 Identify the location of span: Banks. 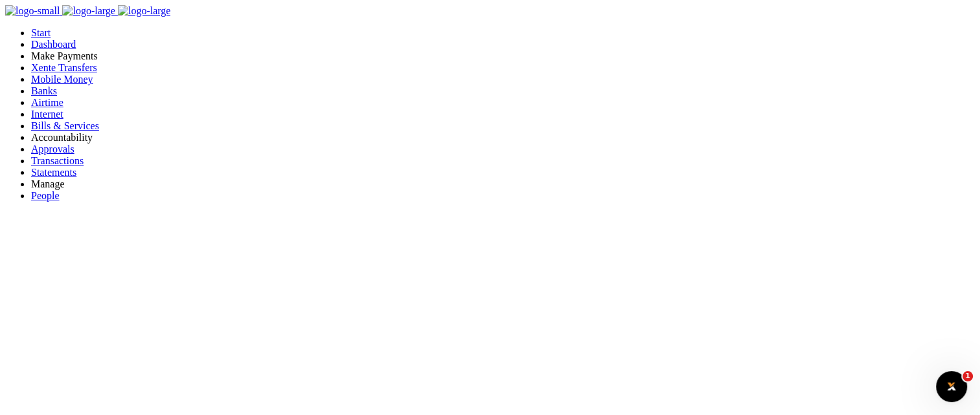
(44, 90).